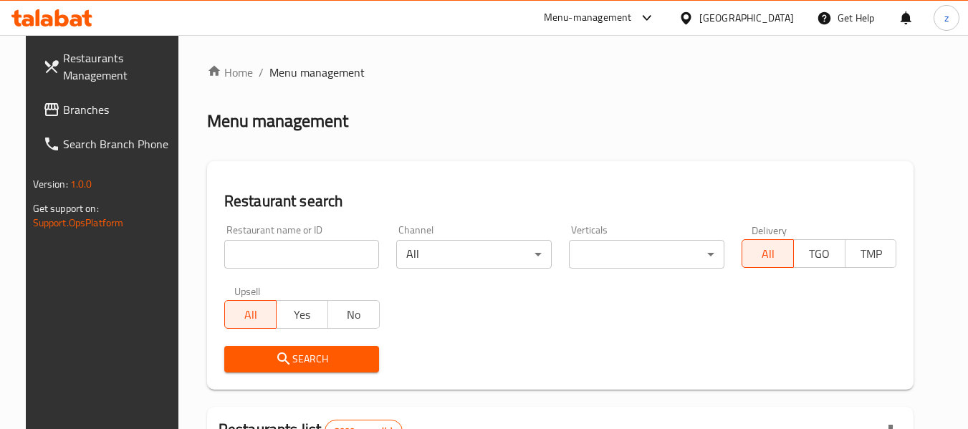  I want to click on button: TMP, so click(870, 254).